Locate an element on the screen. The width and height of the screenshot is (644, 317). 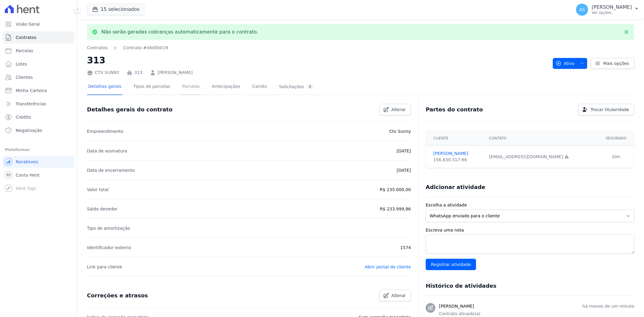
a: Transferências is located at coordinates (38, 104).